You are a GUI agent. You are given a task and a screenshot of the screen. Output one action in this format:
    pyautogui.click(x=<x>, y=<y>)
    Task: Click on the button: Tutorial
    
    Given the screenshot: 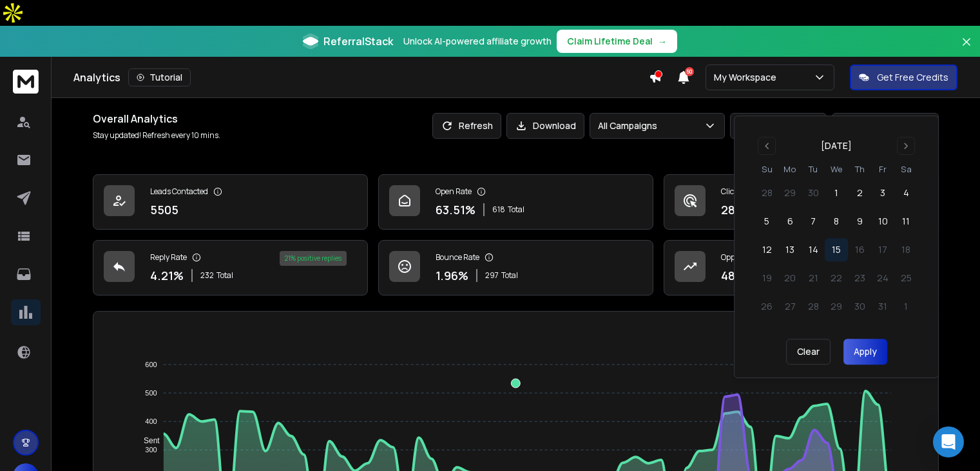 What is the action you would take?
    pyautogui.click(x=159, y=77)
    